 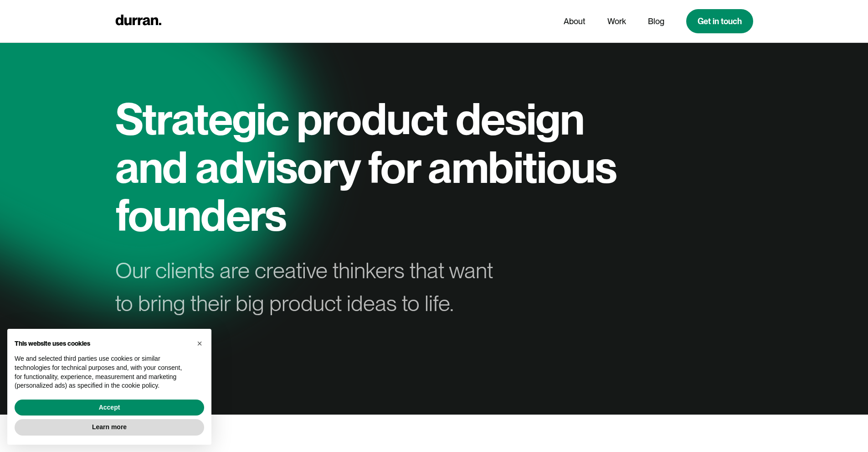 What do you see at coordinates (102, 372) in the screenshot?
I see `p: We and selected third parties use cookies or similar technologies for technical purposes and, wit...` at bounding box center [102, 372].